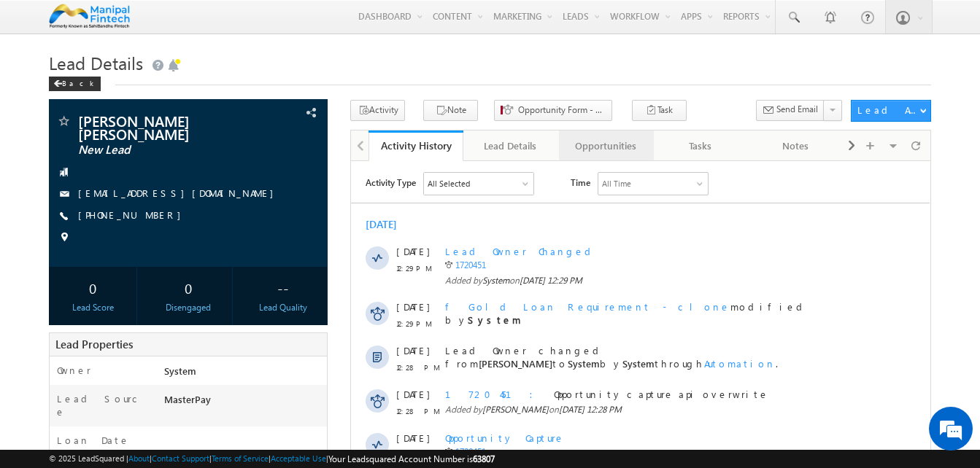 The image size is (980, 468). Describe the element at coordinates (266, 23) in the screenshot. I see `div: All Time` at that location.